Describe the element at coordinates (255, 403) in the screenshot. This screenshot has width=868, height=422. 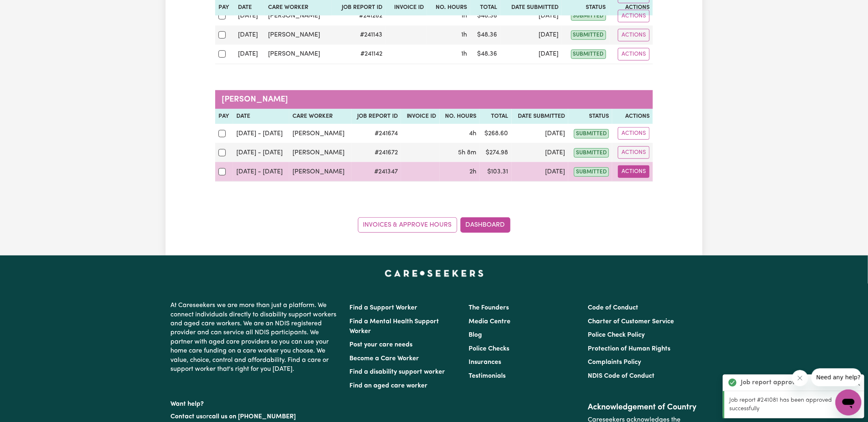
I see `p: Want help?` at that location.